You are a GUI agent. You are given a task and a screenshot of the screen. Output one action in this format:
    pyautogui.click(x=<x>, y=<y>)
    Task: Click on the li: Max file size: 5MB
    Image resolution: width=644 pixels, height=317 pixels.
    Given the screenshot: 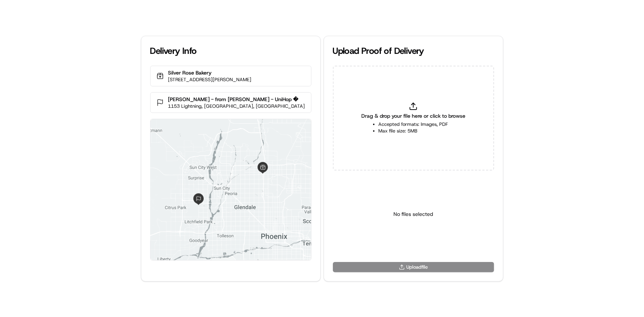 What is the action you would take?
    pyautogui.click(x=413, y=131)
    